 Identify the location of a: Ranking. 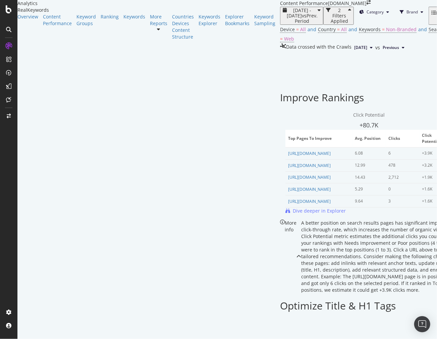
(110, 17).